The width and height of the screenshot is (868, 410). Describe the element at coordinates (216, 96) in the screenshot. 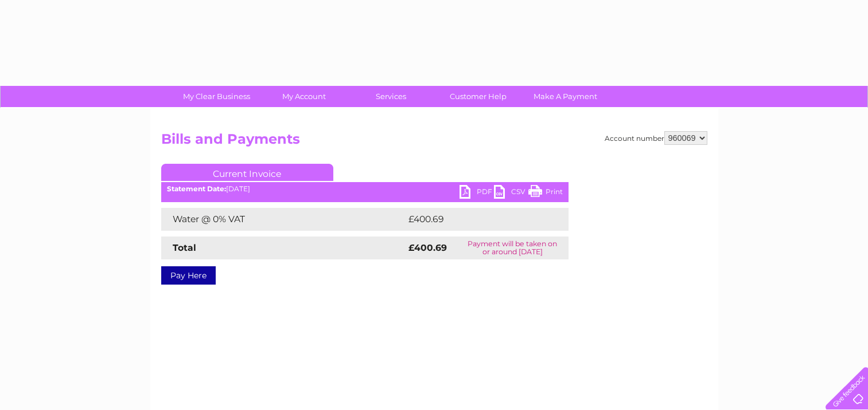

I see `a: My Clear Business` at that location.